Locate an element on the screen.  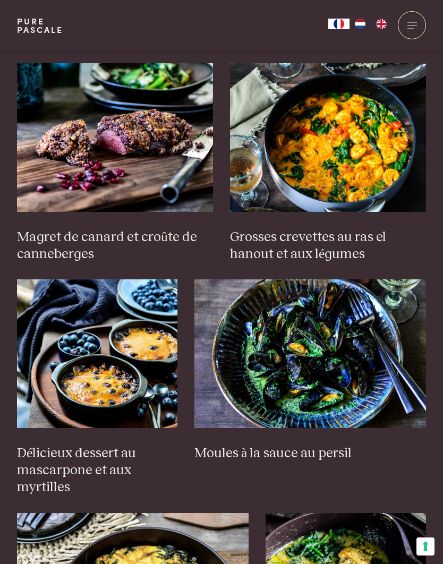
a: EN is located at coordinates (381, 24).